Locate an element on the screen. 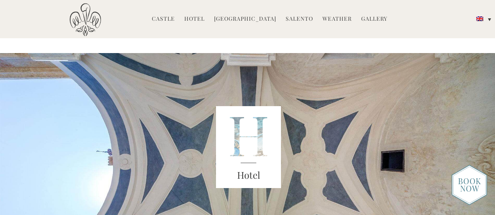 This screenshot has height=215, width=495. a: Hotel is located at coordinates (194, 19).